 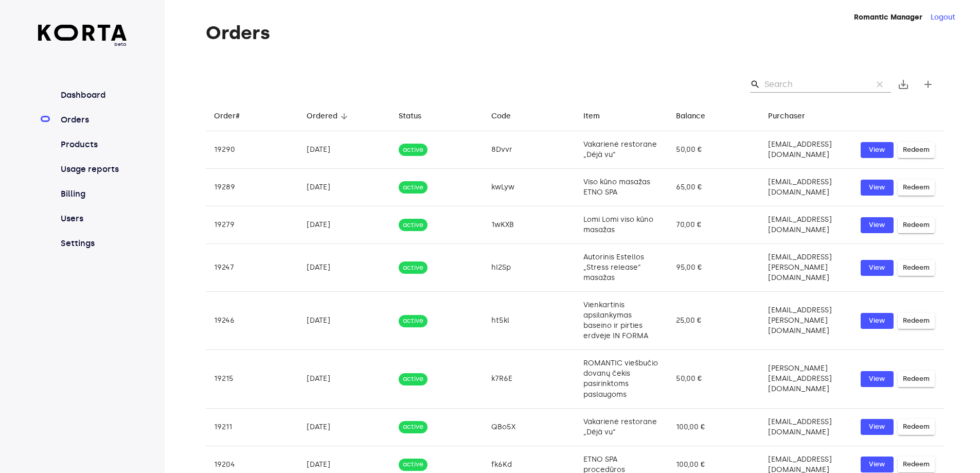 I want to click on span: Balance, so click(x=697, y=116).